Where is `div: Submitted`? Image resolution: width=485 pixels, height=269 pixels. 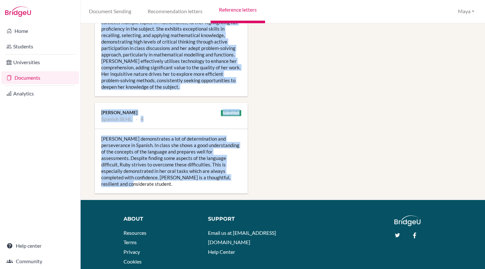
div: Submitted is located at coordinates (231, 113).